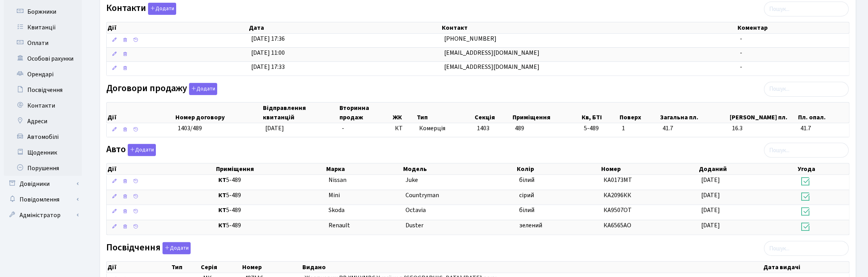 This screenshot has height=277, width=868. I want to click on a: Особові рахунки, so click(43, 59).